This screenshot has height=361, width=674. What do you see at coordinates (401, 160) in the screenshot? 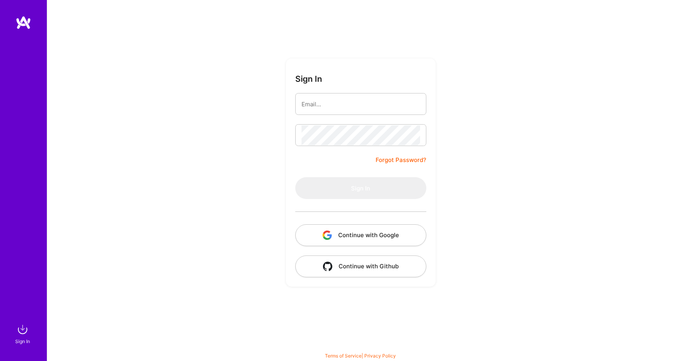
I see `a: Forgot Password?` at bounding box center [401, 160].